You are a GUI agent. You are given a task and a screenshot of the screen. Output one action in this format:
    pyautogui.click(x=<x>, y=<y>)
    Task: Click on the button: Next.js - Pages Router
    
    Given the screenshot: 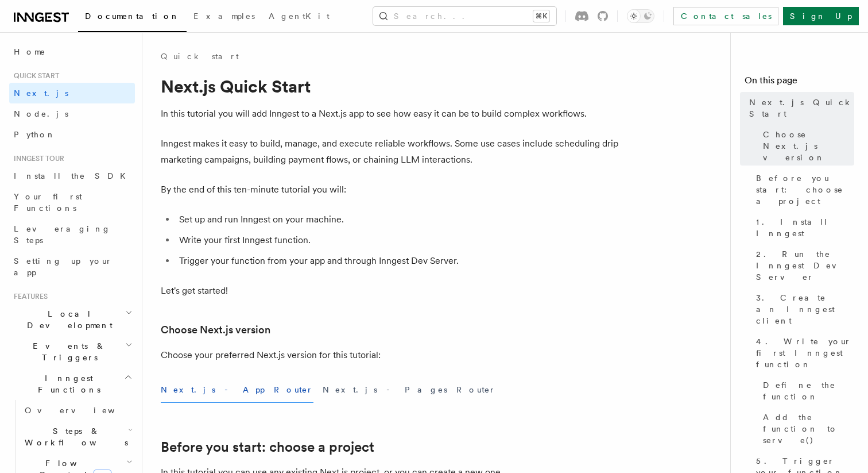 What is the action you would take?
    pyautogui.click(x=409, y=390)
    